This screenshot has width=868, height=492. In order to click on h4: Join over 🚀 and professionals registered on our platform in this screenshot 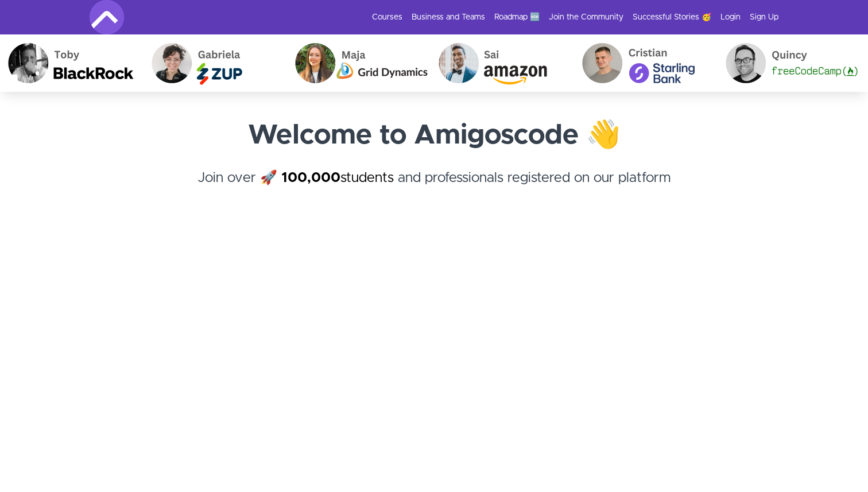, I will do `click(434, 188)`.